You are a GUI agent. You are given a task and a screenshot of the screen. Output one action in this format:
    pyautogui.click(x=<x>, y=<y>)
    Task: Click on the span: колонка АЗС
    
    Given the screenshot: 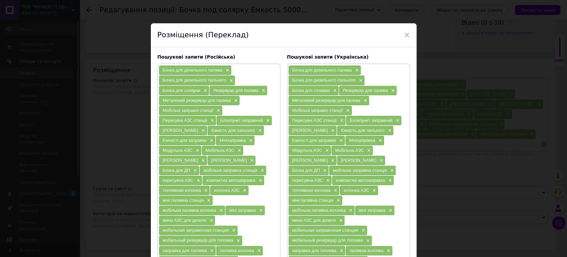 What is the action you would take?
    pyautogui.click(x=356, y=190)
    